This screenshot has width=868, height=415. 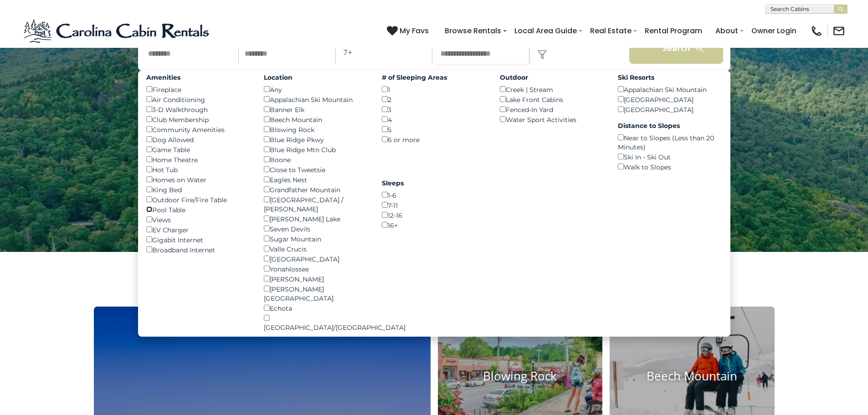 What do you see at coordinates (434, 215) in the screenshot?
I see `div: 12-16` at bounding box center [434, 215].